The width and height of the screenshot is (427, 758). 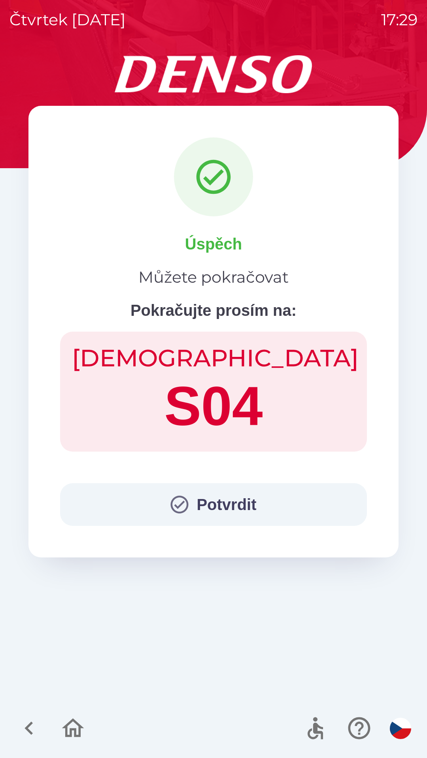 I want to click on button: Potvrdit, so click(x=213, y=505).